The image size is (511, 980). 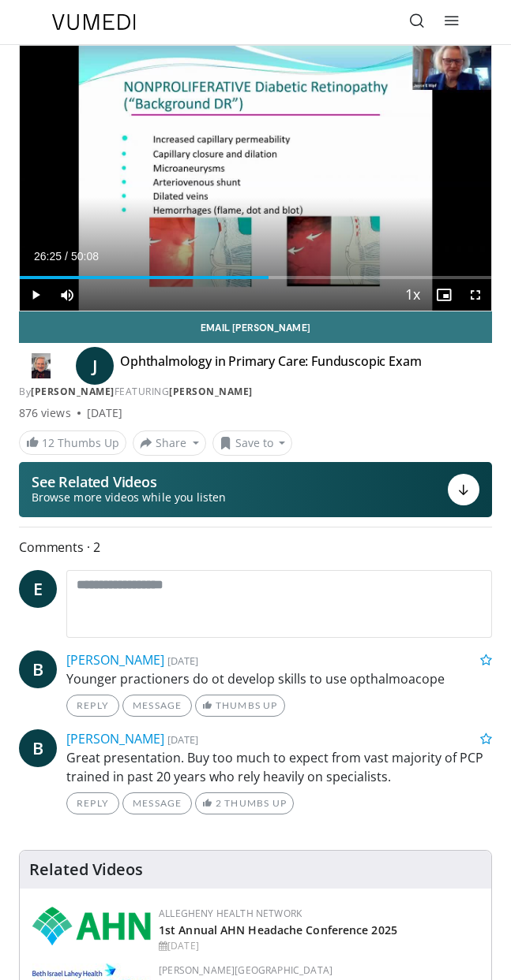 What do you see at coordinates (128, 498) in the screenshot?
I see `span: Browse more videos while you listen` at bounding box center [128, 498].